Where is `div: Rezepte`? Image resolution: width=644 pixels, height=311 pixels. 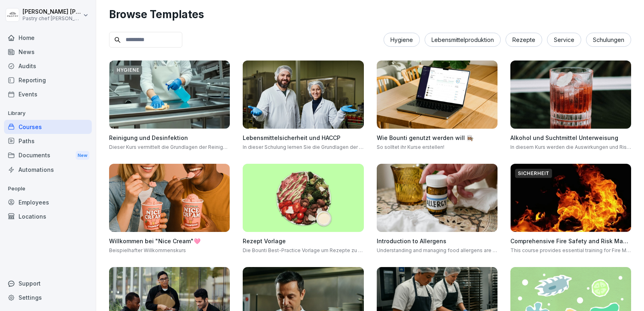
div: Rezepte is located at coordinates (523, 40).